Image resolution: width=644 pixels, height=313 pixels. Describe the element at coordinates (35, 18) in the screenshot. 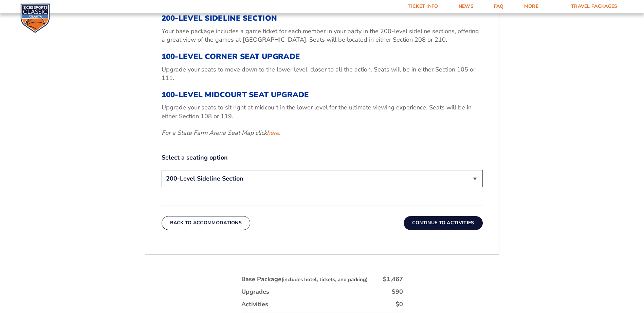

I see `img: CBS Sports Classic` at that location.